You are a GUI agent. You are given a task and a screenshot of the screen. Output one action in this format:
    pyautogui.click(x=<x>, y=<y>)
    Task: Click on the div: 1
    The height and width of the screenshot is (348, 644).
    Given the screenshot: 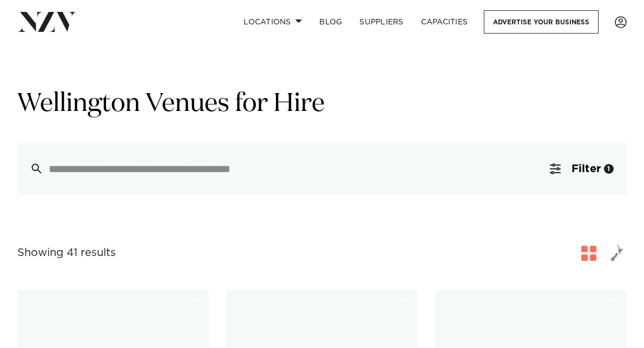 What is the action you would take?
    pyautogui.click(x=609, y=169)
    